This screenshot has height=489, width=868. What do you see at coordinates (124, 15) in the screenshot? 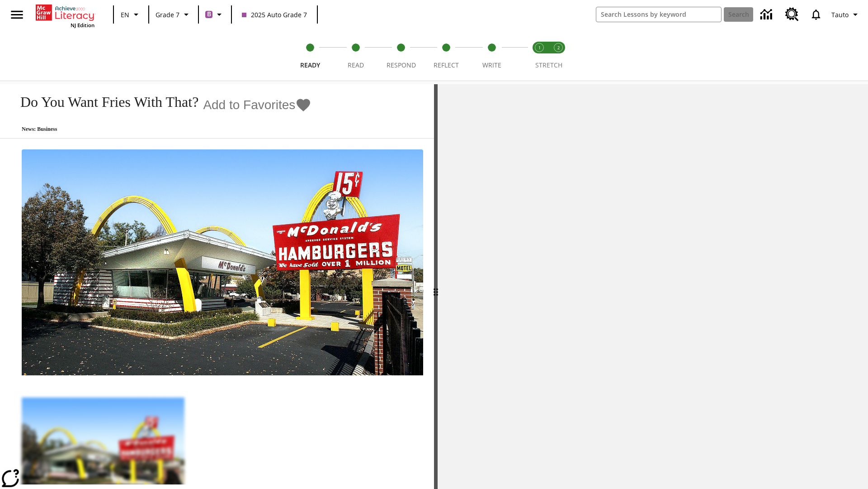
I see `span: EN` at bounding box center [124, 15].